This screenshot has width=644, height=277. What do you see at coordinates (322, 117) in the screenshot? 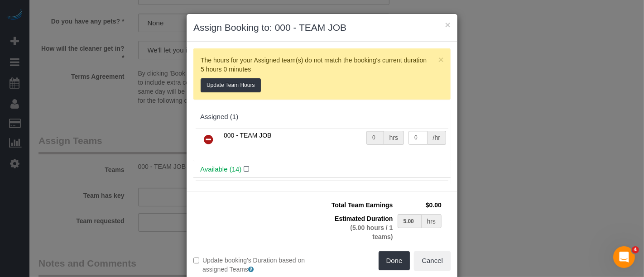
I see `div: Assigned (1)` at bounding box center [322, 117].